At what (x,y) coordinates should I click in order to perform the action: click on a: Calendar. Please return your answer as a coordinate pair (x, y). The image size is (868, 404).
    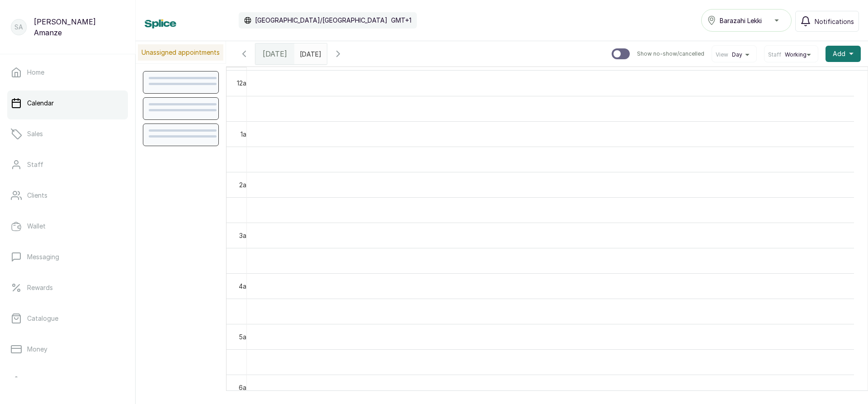
    Looking at the image, I should click on (68, 103).